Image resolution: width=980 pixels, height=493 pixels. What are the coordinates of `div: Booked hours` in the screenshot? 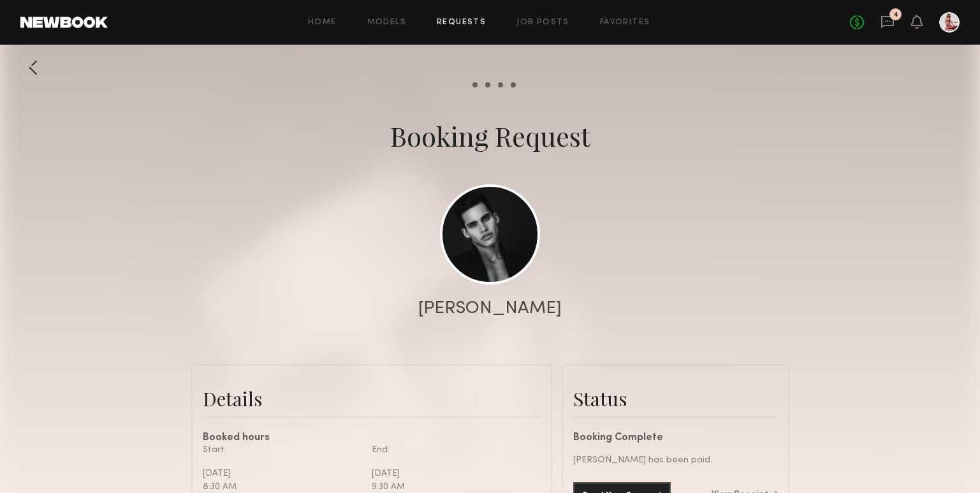 It's located at (372, 438).